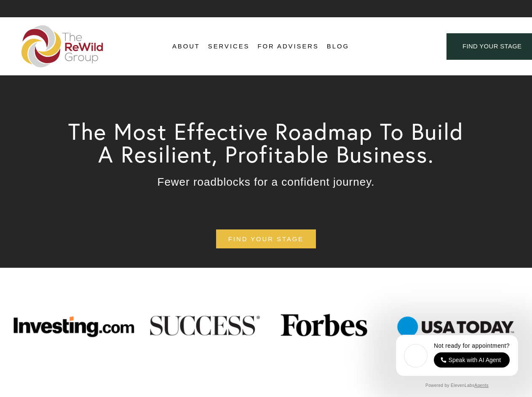  What do you see at coordinates (63, 46) in the screenshot?
I see `img: The ReWild Group` at bounding box center [63, 46].